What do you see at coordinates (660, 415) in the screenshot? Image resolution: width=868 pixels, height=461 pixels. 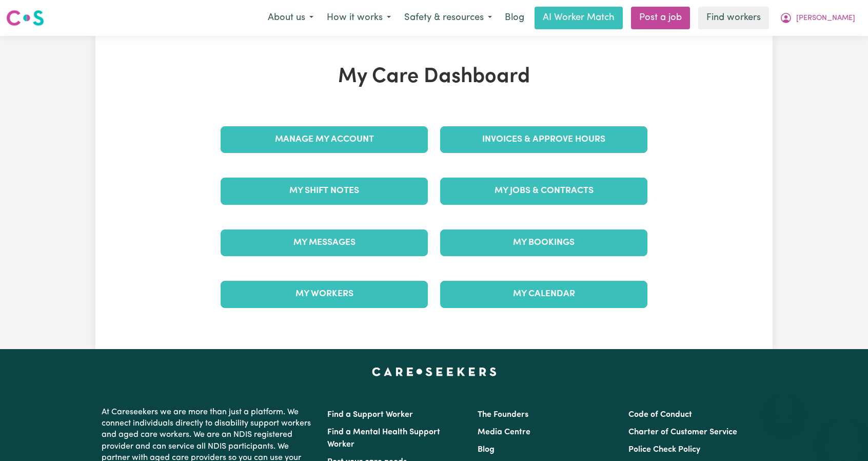 I see `a: Code of Conduct` at bounding box center [660, 415].